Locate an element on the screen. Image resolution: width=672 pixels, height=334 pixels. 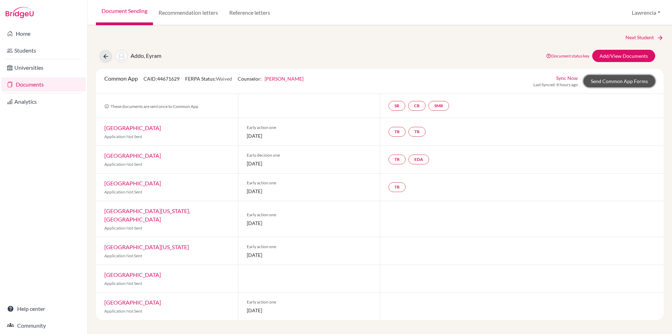
a: Students is located at coordinates (43, 50).